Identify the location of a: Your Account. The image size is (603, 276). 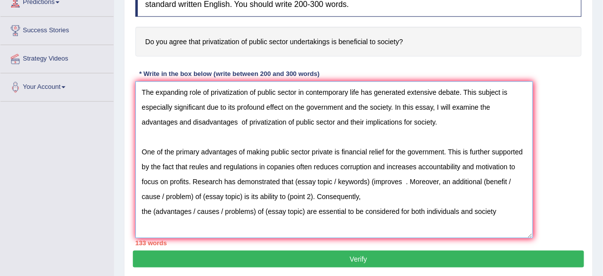
(57, 86).